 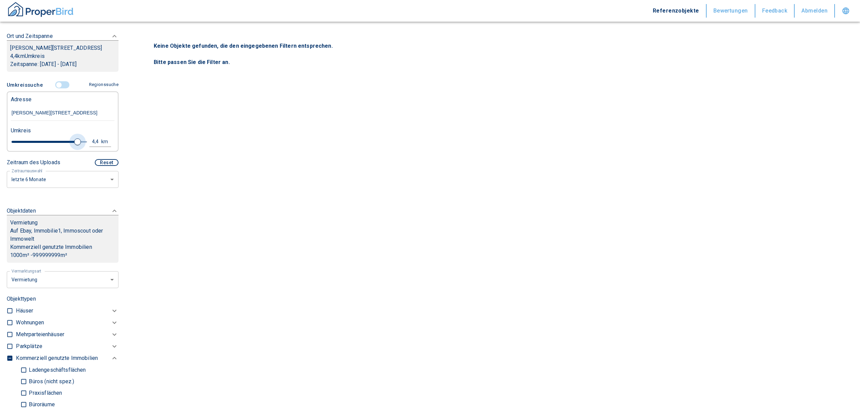 What do you see at coordinates (40, 334) in the screenshot?
I see `p: Mehrparteienhäuser` at bounding box center [40, 334].